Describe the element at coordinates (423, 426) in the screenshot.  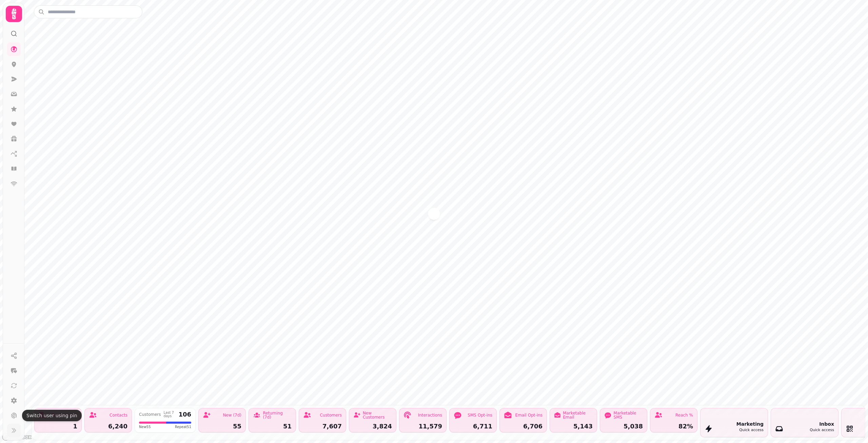
I see `div: 11,579` at that location.